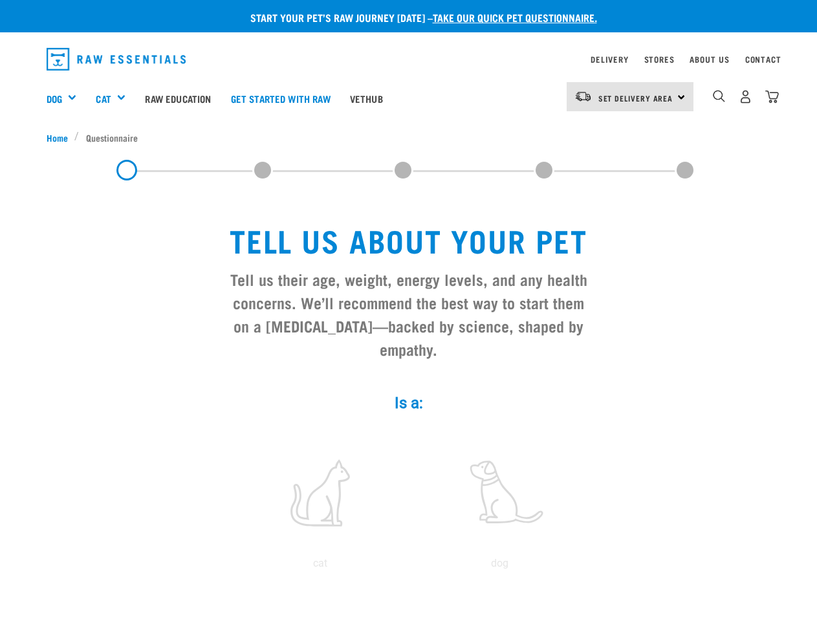  I want to click on label: Is a:, so click(409, 403).